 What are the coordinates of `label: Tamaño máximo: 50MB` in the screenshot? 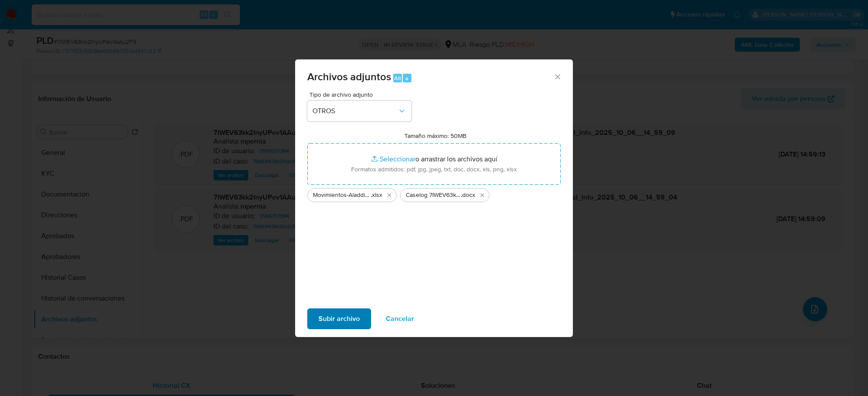 It's located at (435, 136).